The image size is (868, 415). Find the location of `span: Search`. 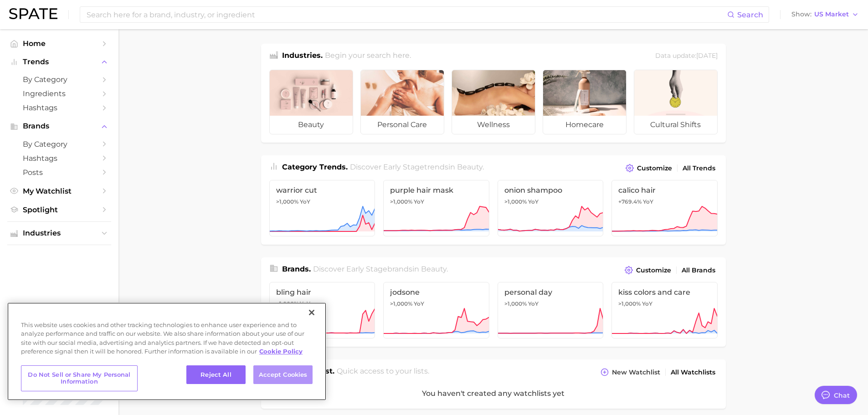

span: Search is located at coordinates (750, 15).